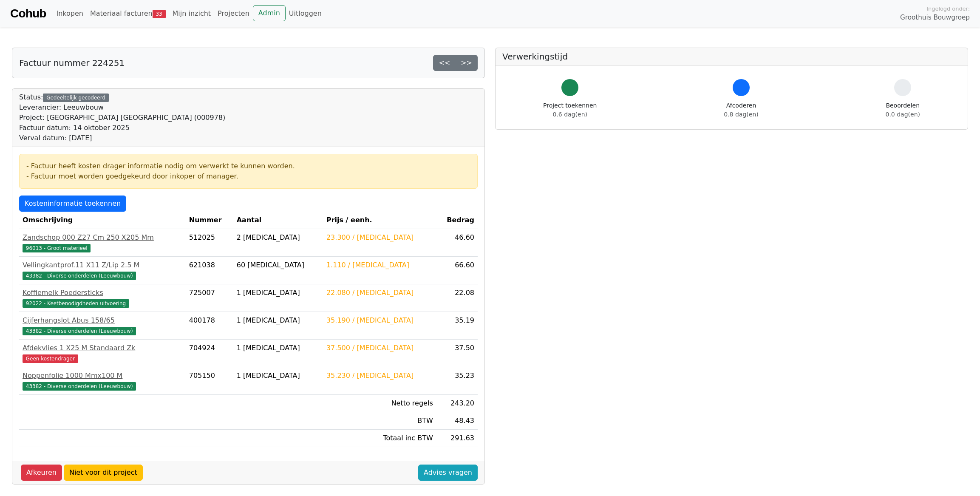  What do you see at coordinates (457, 298) in the screenshot?
I see `td: 22.08` at bounding box center [457, 298].